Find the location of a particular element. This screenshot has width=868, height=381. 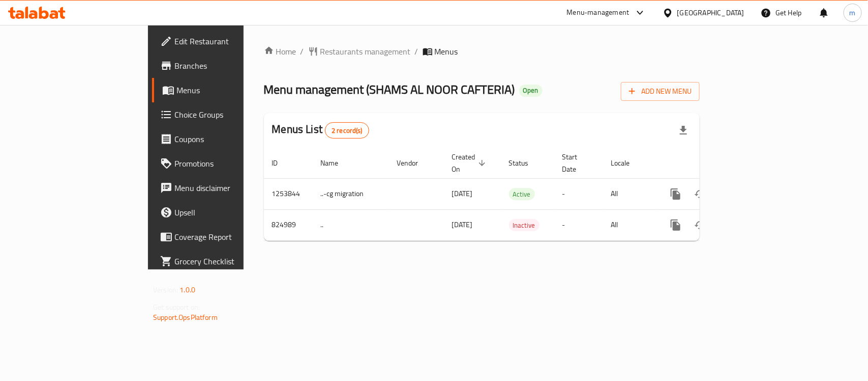

div: Open is located at coordinates (531, 90).